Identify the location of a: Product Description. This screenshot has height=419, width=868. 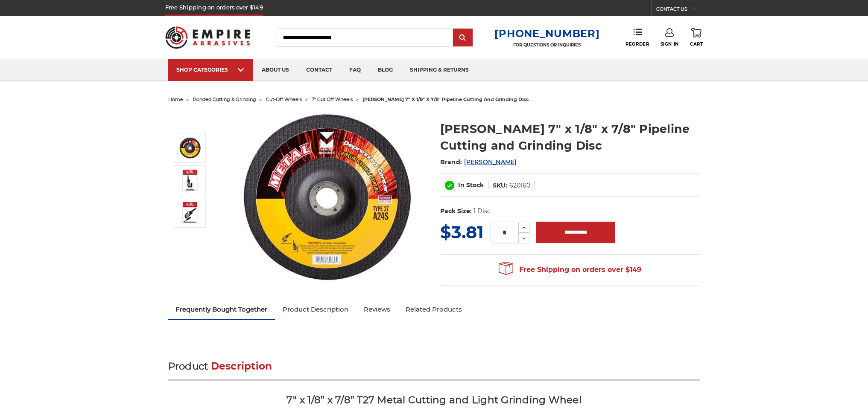
(316, 310).